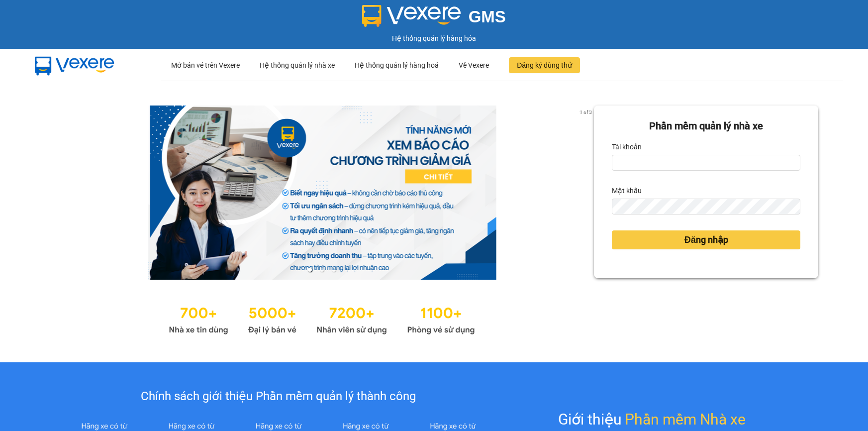 The width and height of the screenshot is (868, 431). I want to click on div: Giới thiệu, so click(652, 419).